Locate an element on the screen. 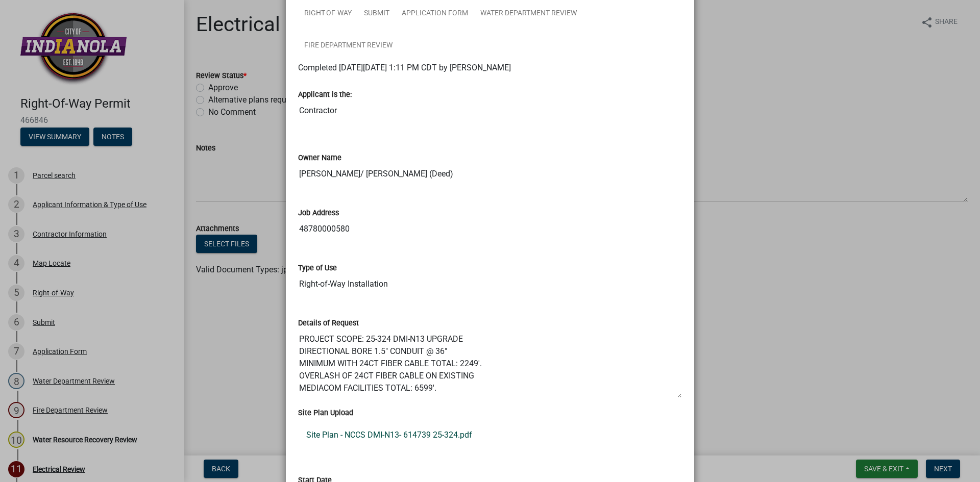 The width and height of the screenshot is (980, 482). textarea: PROJECT SCOPE: 25-324 DMI-N13 UPGRADE DIRECTIONAL BORE 1.5" CONDUIT @ 36" MINIMUM WITH 24CT FIBER... is located at coordinates (490, 364).